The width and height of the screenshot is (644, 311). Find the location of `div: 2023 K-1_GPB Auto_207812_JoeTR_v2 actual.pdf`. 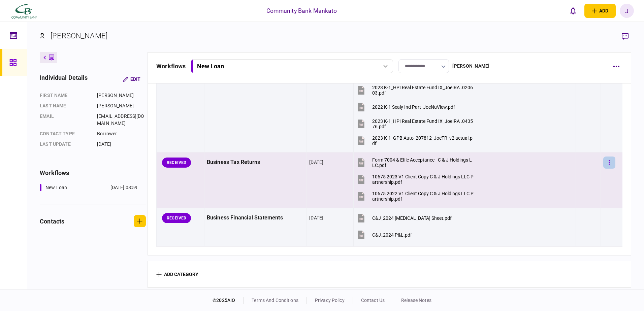

div: 2023 K-1_GPB Auto_207812_JoeTR_v2 actual.pdf is located at coordinates (423, 141).